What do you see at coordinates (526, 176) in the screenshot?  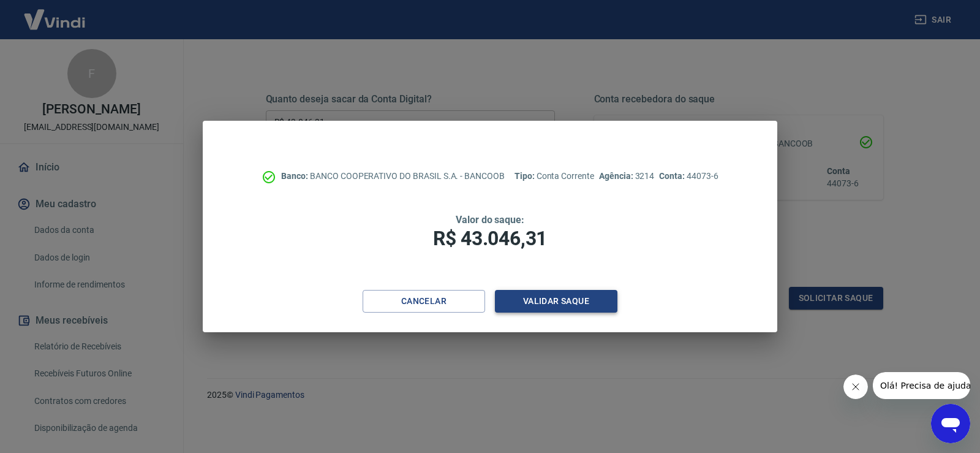 I see `span: Tipo:` at bounding box center [526, 176].